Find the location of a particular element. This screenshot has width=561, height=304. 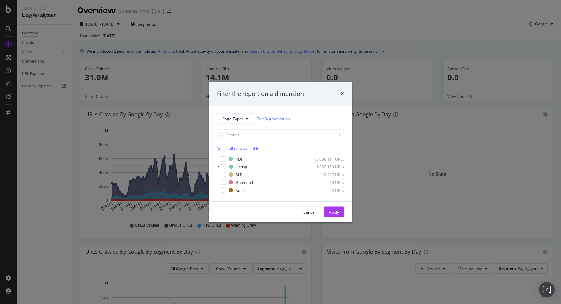

div: SLP is located at coordinates (239, 174).